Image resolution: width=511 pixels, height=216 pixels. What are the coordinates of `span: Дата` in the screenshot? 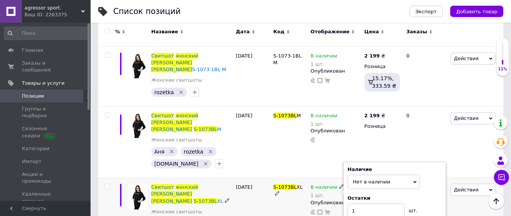 It's located at (243, 32).